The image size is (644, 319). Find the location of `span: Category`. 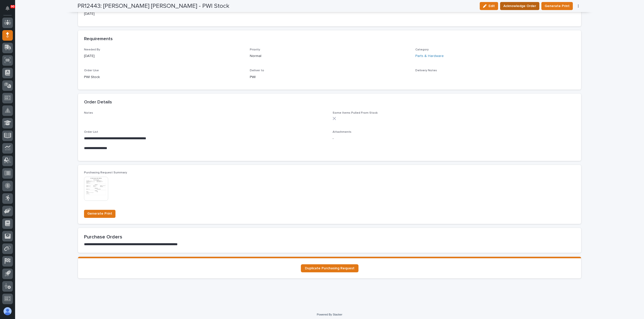

span: Category is located at coordinates (422, 50).